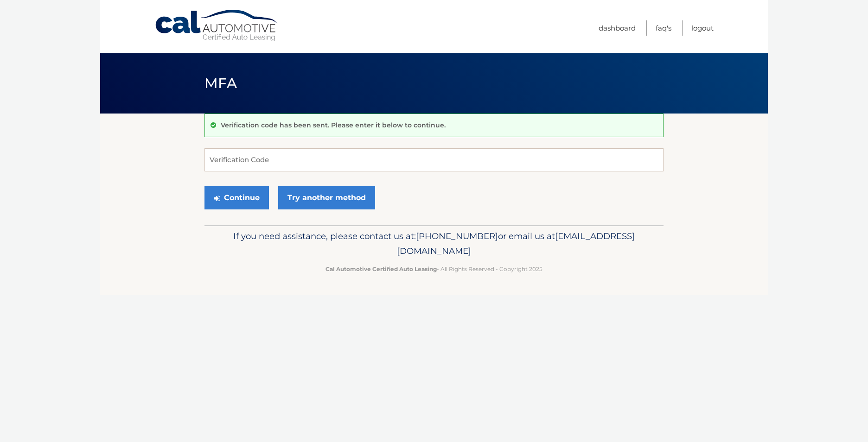 This screenshot has height=442, width=868. What do you see at coordinates (702, 28) in the screenshot?
I see `a: Logout` at bounding box center [702, 28].